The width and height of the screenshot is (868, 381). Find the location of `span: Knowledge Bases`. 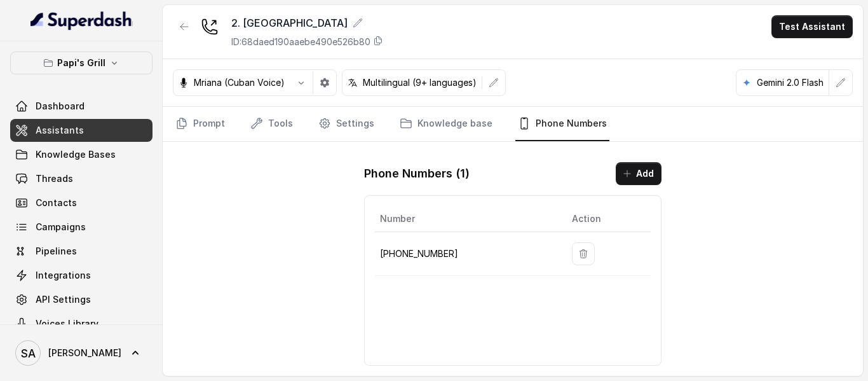

span: Knowledge Bases is located at coordinates (76, 154).